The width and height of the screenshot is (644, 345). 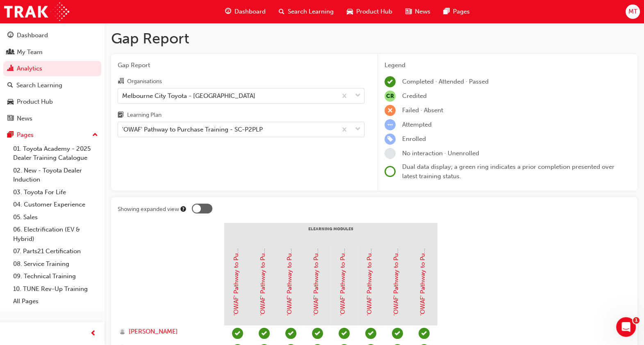 I want to click on span: Product Hub, so click(x=374, y=12).